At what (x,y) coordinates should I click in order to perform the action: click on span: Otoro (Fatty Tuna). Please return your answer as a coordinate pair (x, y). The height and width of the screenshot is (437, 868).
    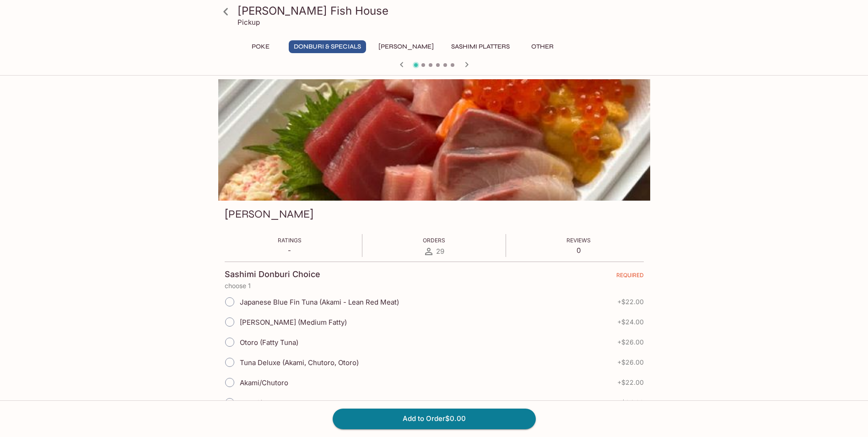
    Looking at the image, I should click on (269, 342).